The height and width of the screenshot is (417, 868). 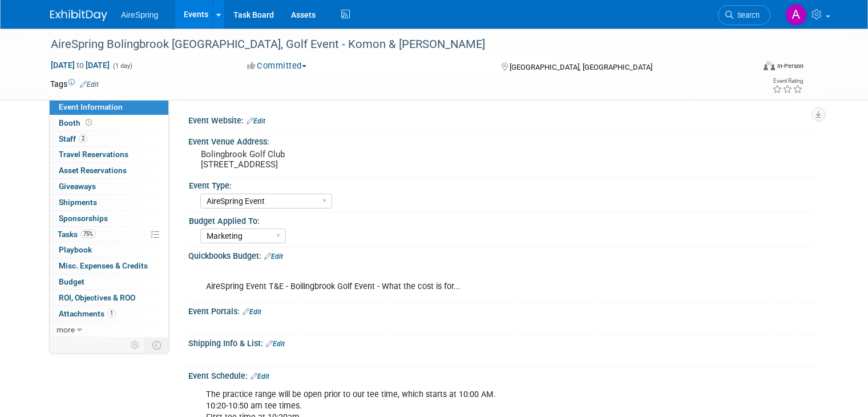 I want to click on button: Committed, so click(x=277, y=66).